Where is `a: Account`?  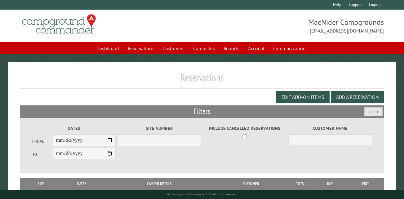 a: Account is located at coordinates (256, 48).